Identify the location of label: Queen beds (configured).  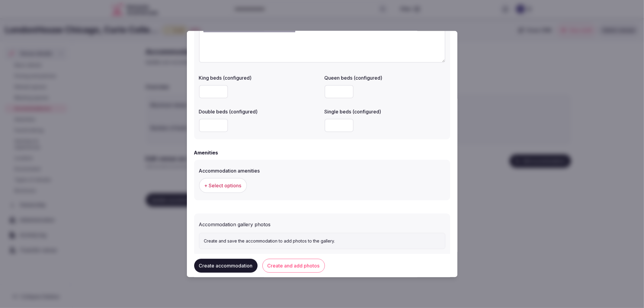
(385, 77).